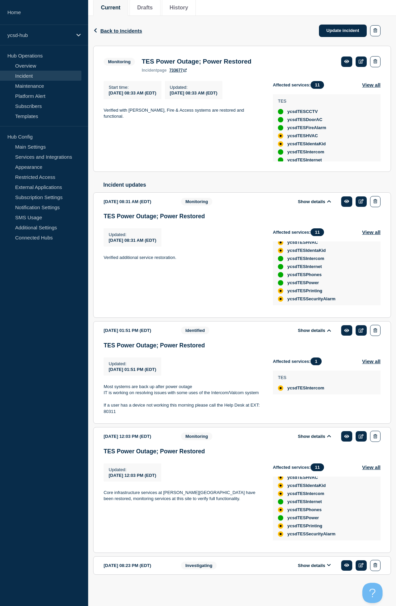 This screenshot has width=396, height=606. What do you see at coordinates (342, 31) in the screenshot?
I see `a: Update incident` at bounding box center [342, 31].